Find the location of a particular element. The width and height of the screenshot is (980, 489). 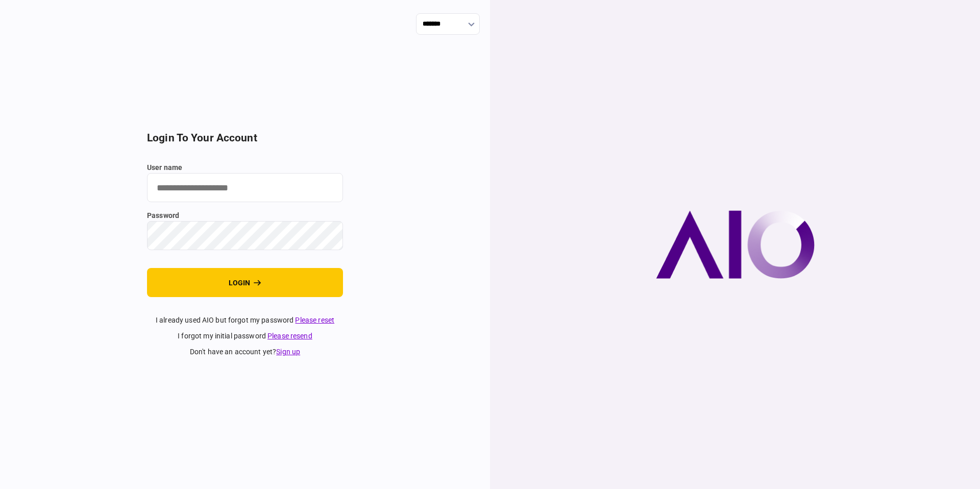

input: user name is located at coordinates (245, 187).